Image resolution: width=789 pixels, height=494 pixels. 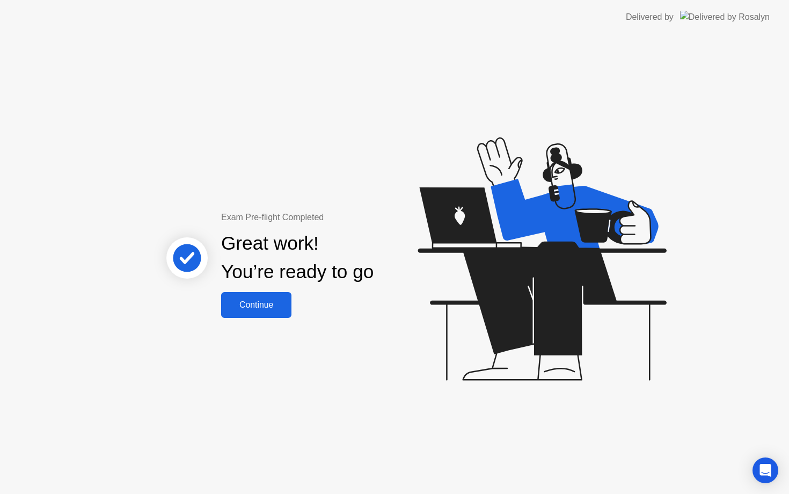 I want to click on div: Great work! You’re ready to go, so click(x=298, y=258).